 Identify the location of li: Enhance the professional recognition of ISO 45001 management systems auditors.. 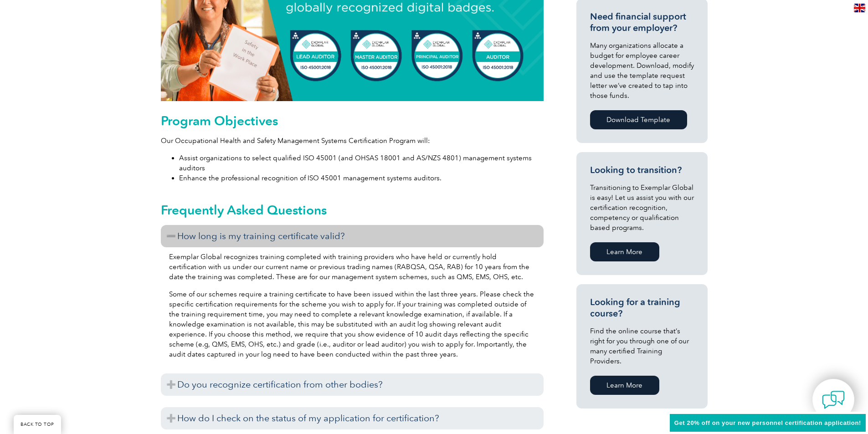
(361, 178).